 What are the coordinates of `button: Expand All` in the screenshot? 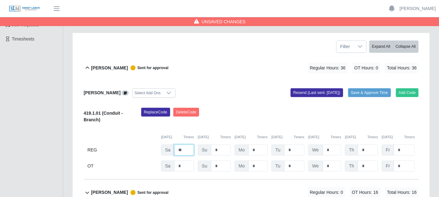 It's located at (381, 47).